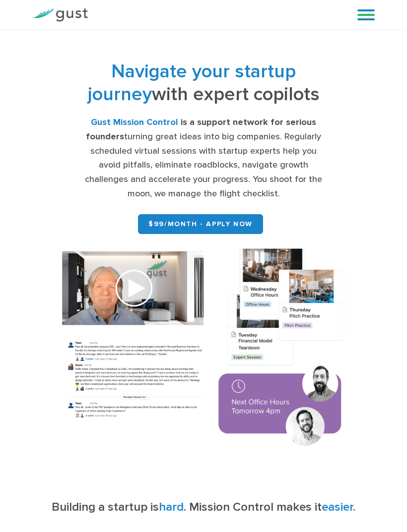 The image size is (407, 532). I want to click on span: easier, so click(337, 506).